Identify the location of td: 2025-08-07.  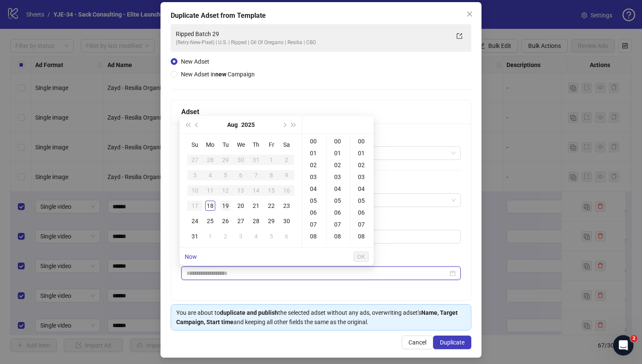
(256, 175).